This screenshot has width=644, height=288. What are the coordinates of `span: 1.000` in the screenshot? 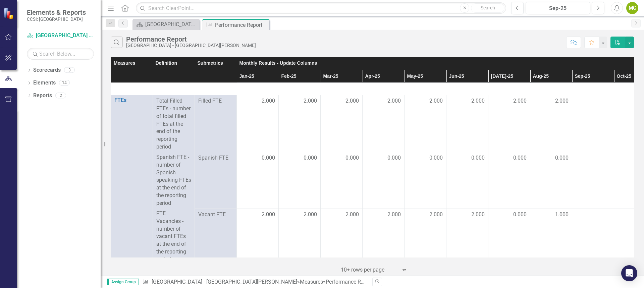 It's located at (562, 214).